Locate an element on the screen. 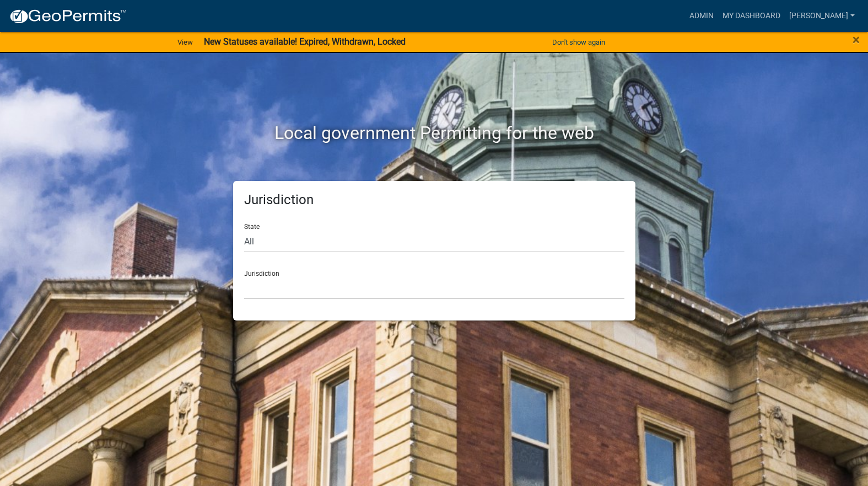 The width and height of the screenshot is (868, 486). strong: New Statuses available! Expired, Withdrawn, Locked is located at coordinates (305, 41).